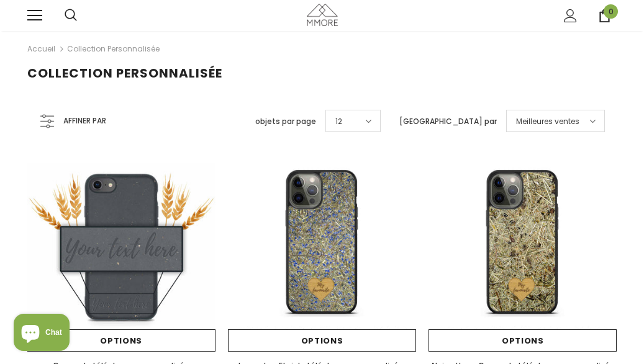 Image resolution: width=644 pixels, height=364 pixels. I want to click on label: objets par page, so click(285, 121).